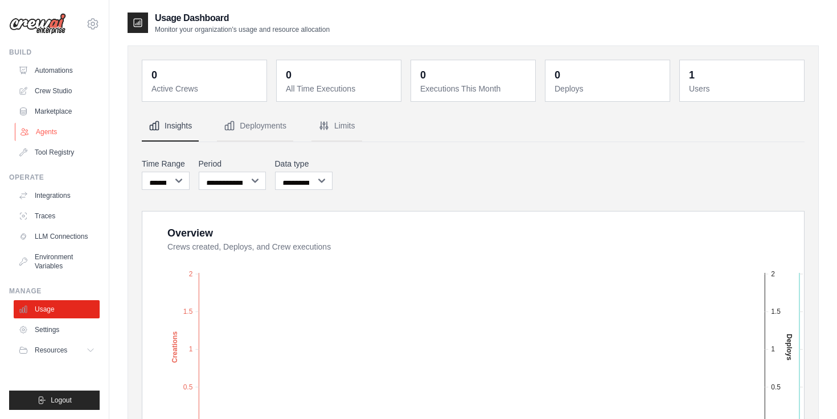 The image size is (837, 419). Describe the element at coordinates (170, 126) in the screenshot. I see `button: Insights` at that location.